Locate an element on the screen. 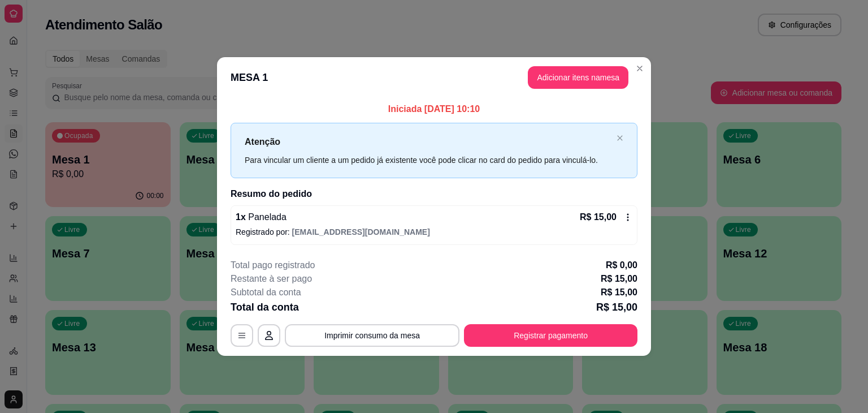 Image resolution: width=868 pixels, height=413 pixels. p: Restante à ser pago is located at coordinates (272, 279).